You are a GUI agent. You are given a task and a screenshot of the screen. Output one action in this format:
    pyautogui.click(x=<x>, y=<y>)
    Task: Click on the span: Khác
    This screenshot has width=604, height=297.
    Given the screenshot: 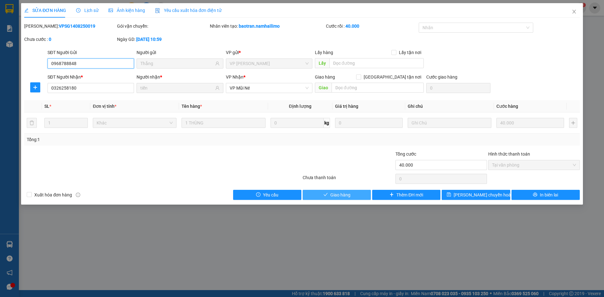 What is the action you would take?
    pyautogui.click(x=135, y=123)
    